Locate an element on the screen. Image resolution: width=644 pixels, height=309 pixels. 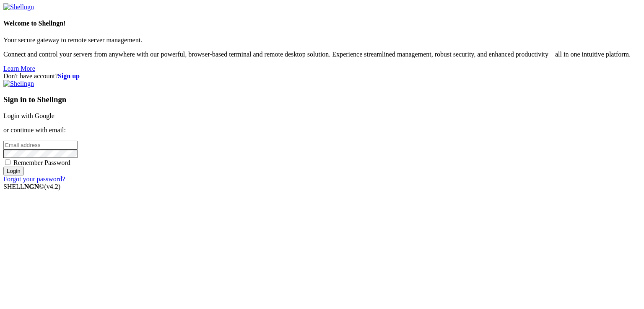
a: Forgot your password? is located at coordinates (34, 179).